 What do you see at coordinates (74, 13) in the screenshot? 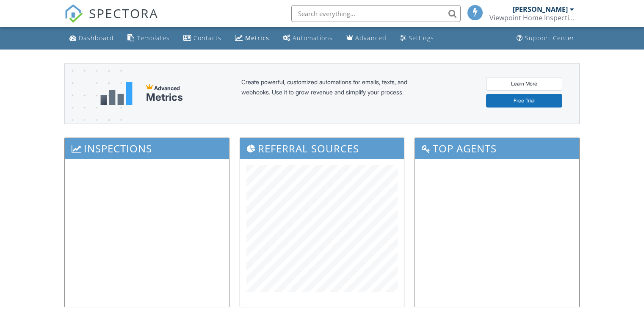
I see `img: The Best Home Inspection Software - Spectora` at bounding box center [74, 13].